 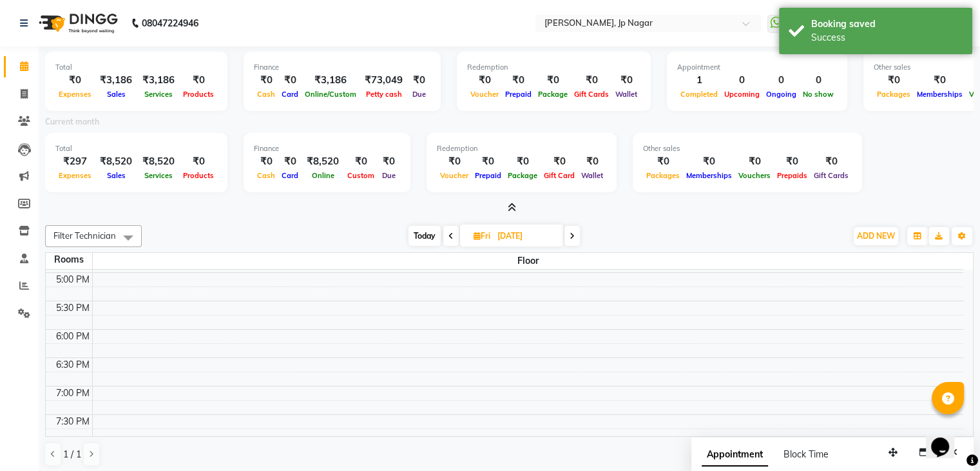 I want to click on span: Appointment, so click(x=734, y=454).